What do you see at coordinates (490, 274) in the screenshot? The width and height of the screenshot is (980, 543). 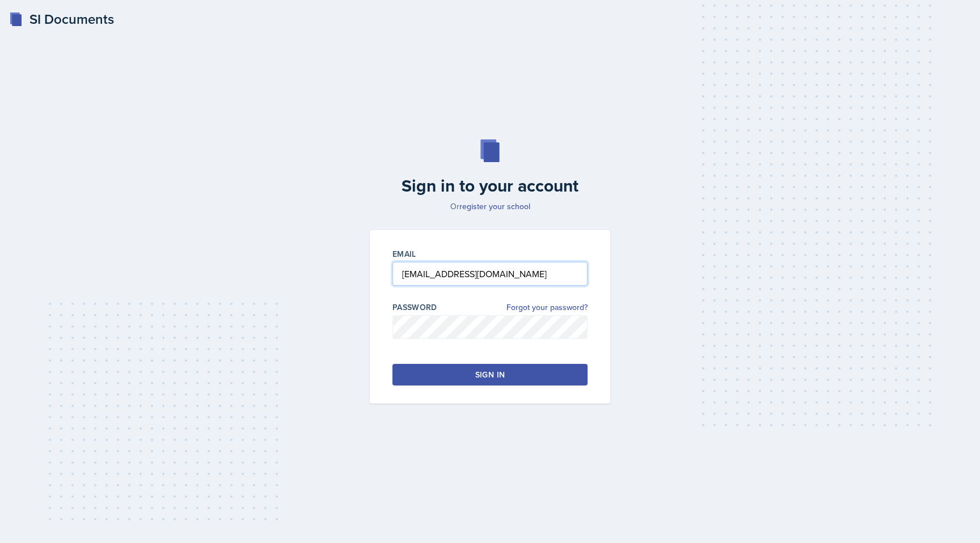 I see `input: Email` at bounding box center [490, 274].